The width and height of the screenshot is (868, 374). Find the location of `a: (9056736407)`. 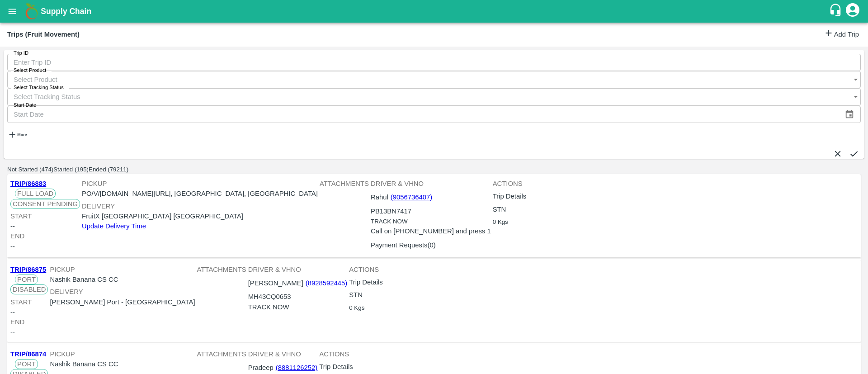

a: (9056736407) is located at coordinates (411, 197).